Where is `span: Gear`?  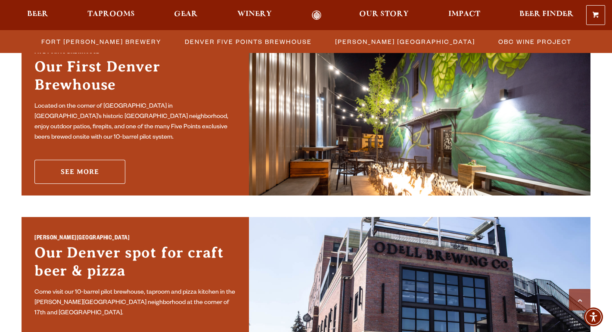
span: Gear is located at coordinates (186, 14).